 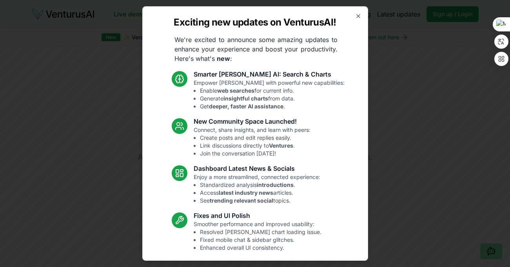 I want to click on strong: latest industry news, so click(x=246, y=192).